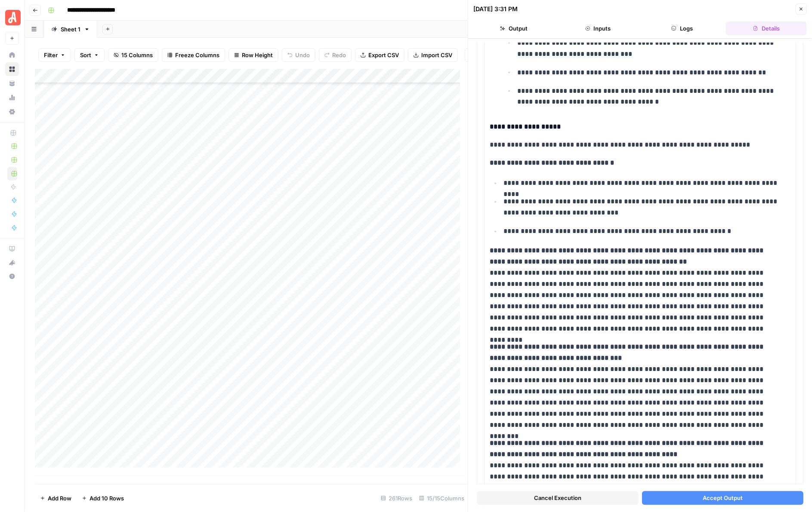 This screenshot has width=812, height=512. What do you see at coordinates (86, 55) in the screenshot?
I see `span: Sort` at bounding box center [86, 55].